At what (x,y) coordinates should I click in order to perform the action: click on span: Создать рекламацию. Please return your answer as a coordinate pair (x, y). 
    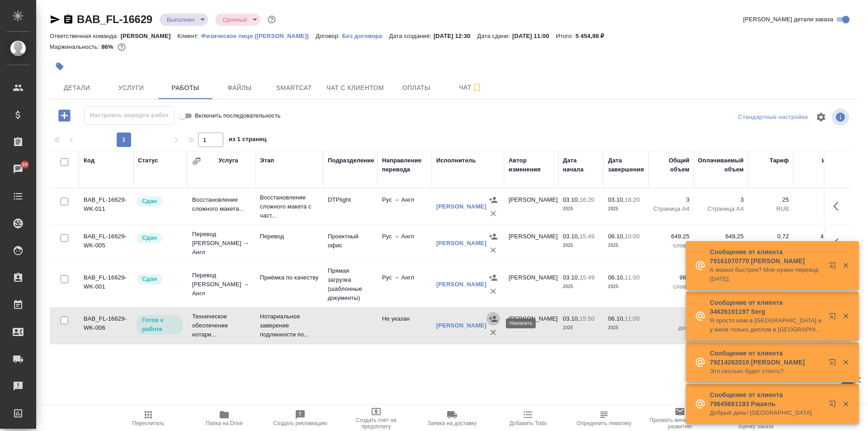
    Looking at the image, I should click on (301, 424).